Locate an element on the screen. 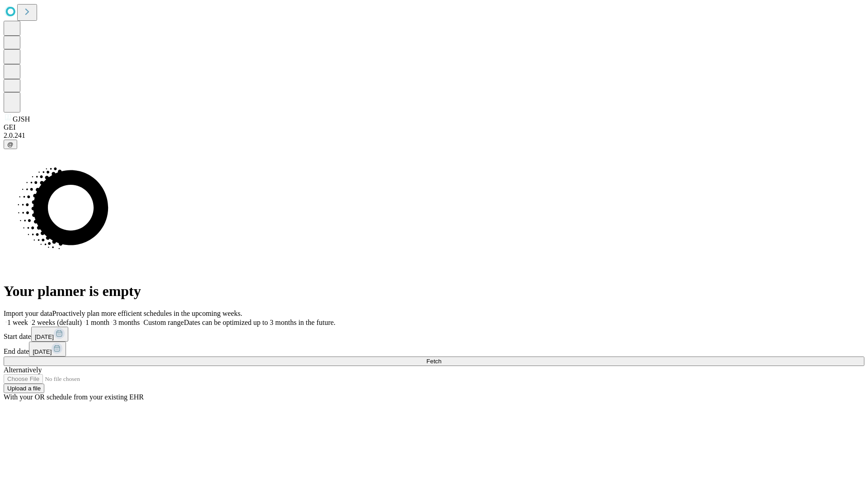  span: With your OR schedule from your existing EHR is located at coordinates (73, 397).